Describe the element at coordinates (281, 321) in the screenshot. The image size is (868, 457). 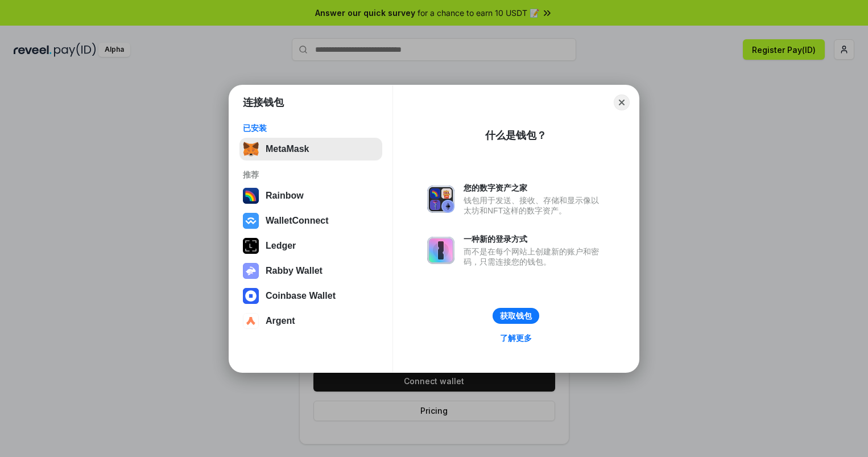
I see `div: Argent` at that location.